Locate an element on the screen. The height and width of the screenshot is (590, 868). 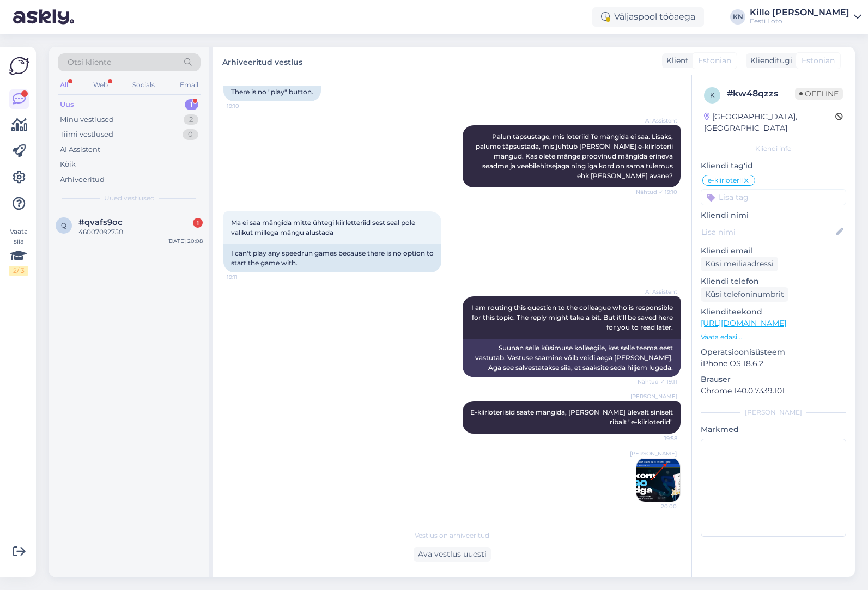
span: Vestlus on arhiveeritud is located at coordinates (451, 536).